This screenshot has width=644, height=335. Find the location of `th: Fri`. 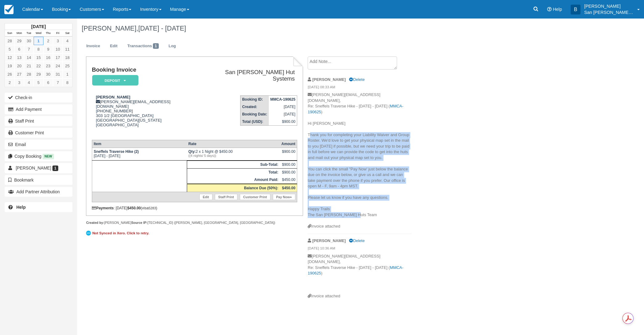

th: Fri is located at coordinates (58, 33).